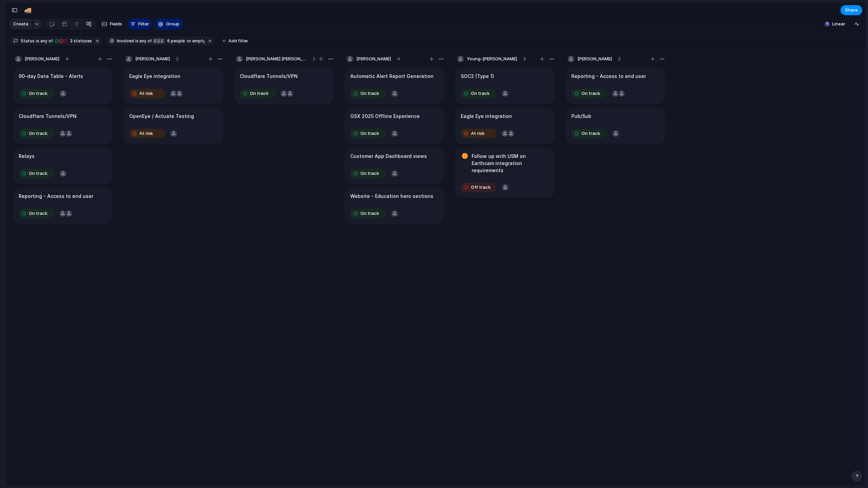 The height and width of the screenshot is (488, 868). Describe the element at coordinates (505, 172) in the screenshot. I see `div: Follow up with USM on Earthcam integration requirementsOff track` at that location.